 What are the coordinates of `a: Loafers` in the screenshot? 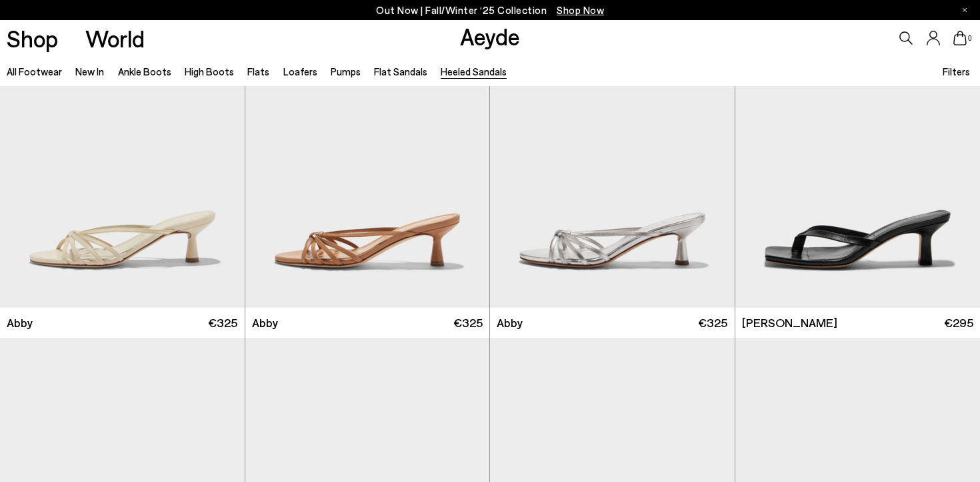 It's located at (300, 71).